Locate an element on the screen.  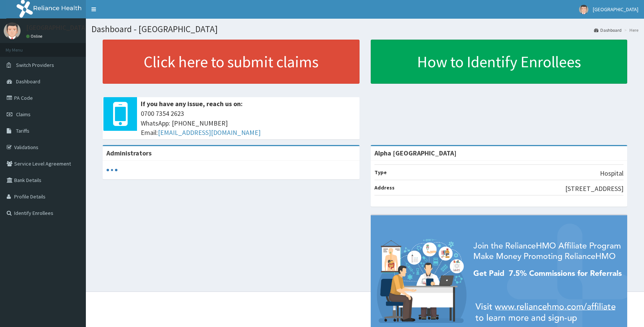
b: Type is located at coordinates (380, 172).